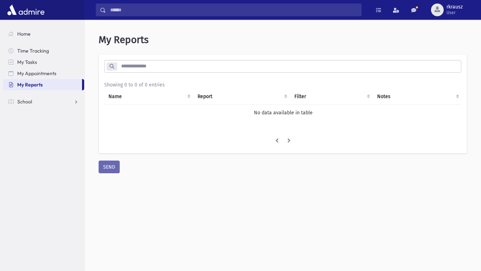  Describe the element at coordinates (43, 62) in the screenshot. I see `a: My Tasks` at that location.